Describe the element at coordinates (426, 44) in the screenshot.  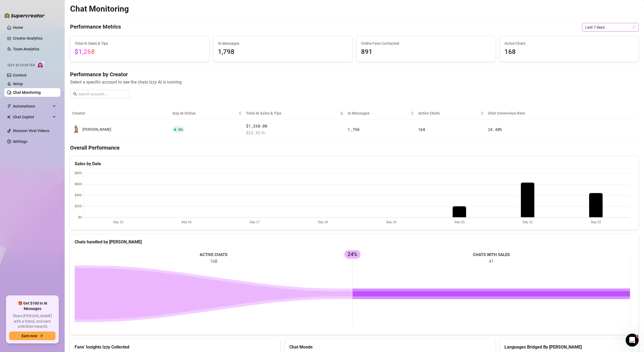
I see `span: Online Fans Contacted` at that location.